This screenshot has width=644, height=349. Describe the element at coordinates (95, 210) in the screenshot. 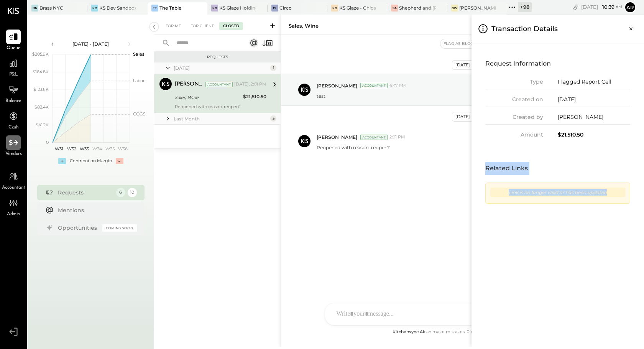

I see `div: Mentions` at that location.